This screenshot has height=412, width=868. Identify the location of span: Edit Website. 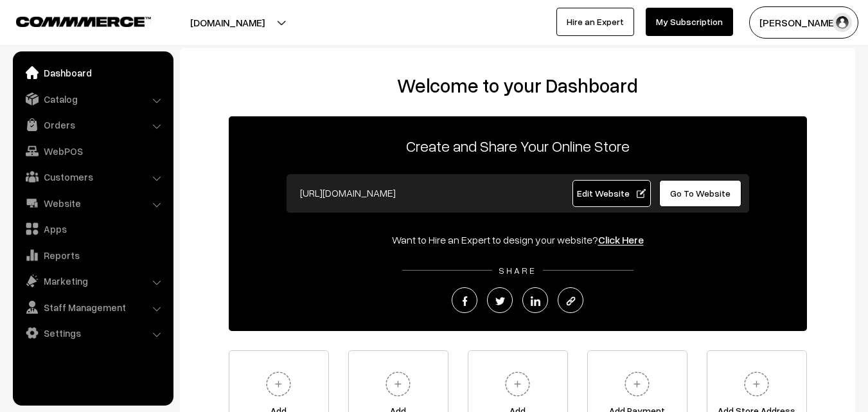
(611, 193).